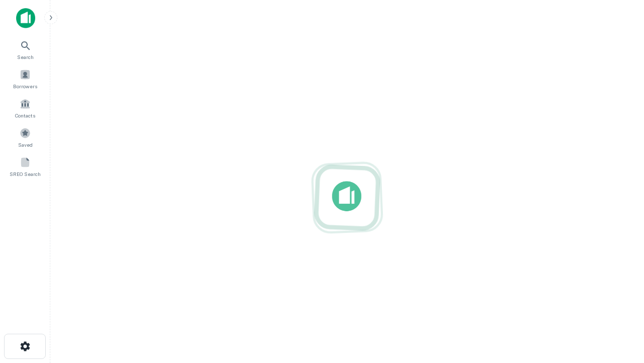 This screenshot has height=363, width=644. Describe the element at coordinates (25, 49) in the screenshot. I see `div: Search` at that location.